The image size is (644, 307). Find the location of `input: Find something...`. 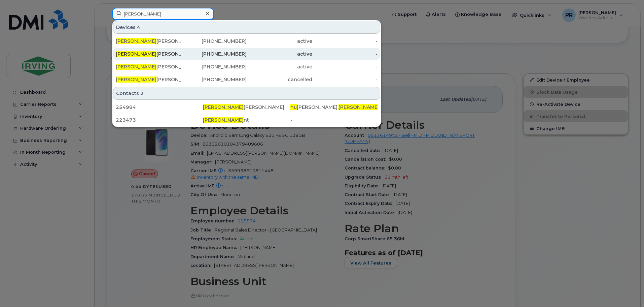

input: Find something... is located at coordinates (163, 14).